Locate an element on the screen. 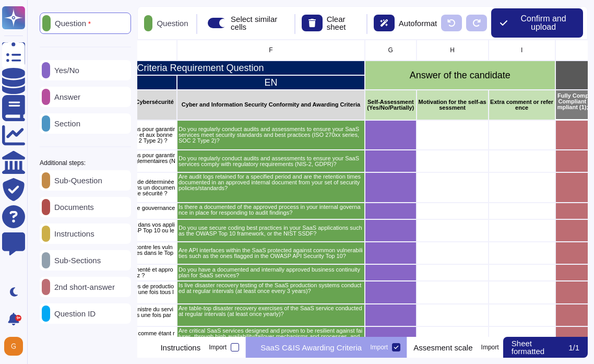  p: Do you regularly conduct audits and assessments to ensure your SaaS services meet security standa... is located at coordinates (271, 135).